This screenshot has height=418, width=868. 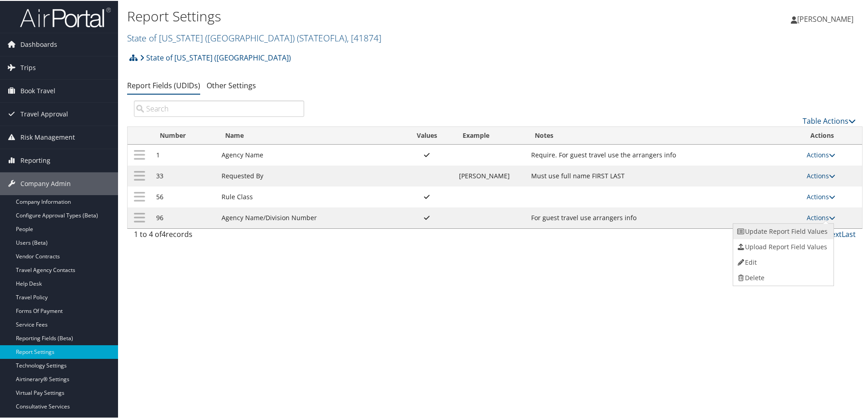 What do you see at coordinates (364, 37) in the screenshot?
I see `span: , [ 41874 ]` at bounding box center [364, 37].